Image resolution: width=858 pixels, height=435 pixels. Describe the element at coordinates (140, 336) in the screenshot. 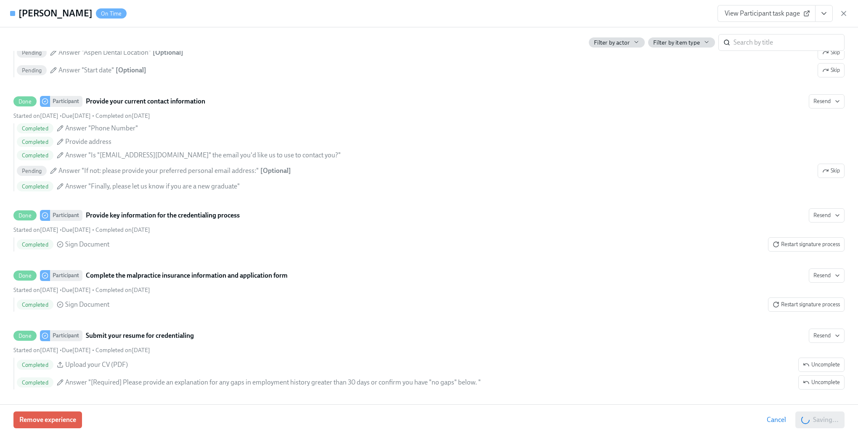

I see `strong: Submit your resume for credentialing` at that location.